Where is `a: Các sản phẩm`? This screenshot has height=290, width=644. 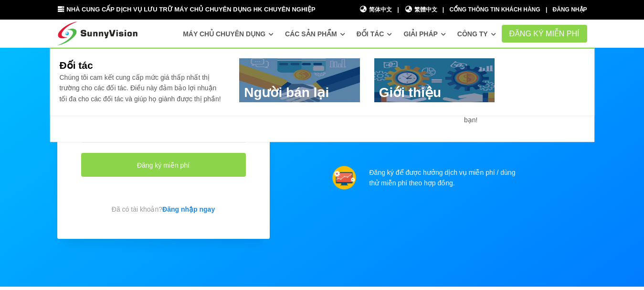
a: Các sản phẩm is located at coordinates (315, 33).